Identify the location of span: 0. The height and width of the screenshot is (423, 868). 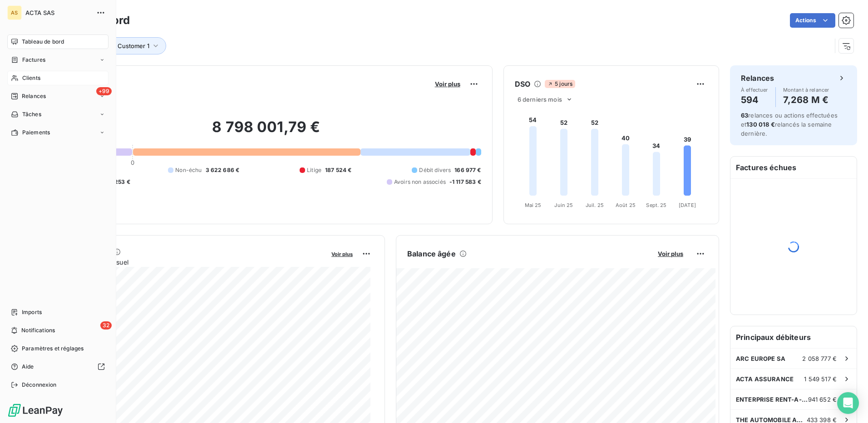
(133, 163).